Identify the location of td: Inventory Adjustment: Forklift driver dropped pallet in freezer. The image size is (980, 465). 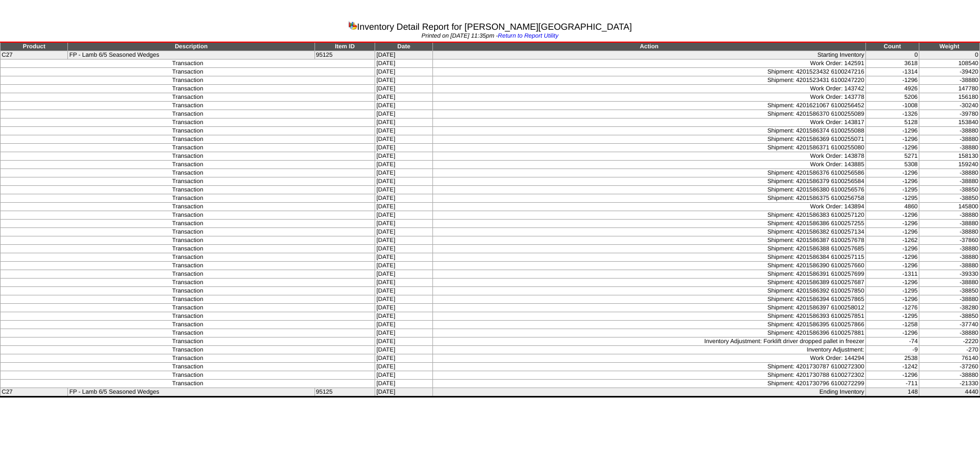
(648, 341).